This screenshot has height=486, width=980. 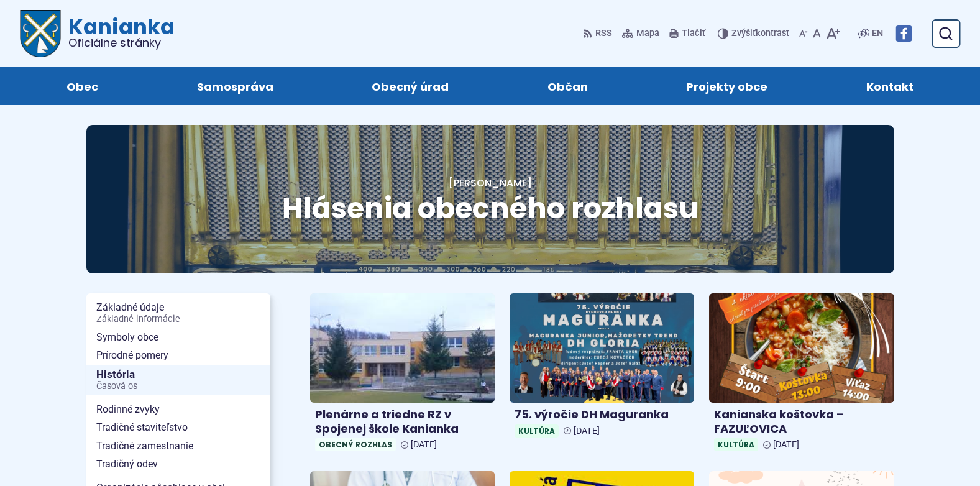 What do you see at coordinates (727, 86) in the screenshot?
I see `a: Projekty obce` at bounding box center [727, 86].